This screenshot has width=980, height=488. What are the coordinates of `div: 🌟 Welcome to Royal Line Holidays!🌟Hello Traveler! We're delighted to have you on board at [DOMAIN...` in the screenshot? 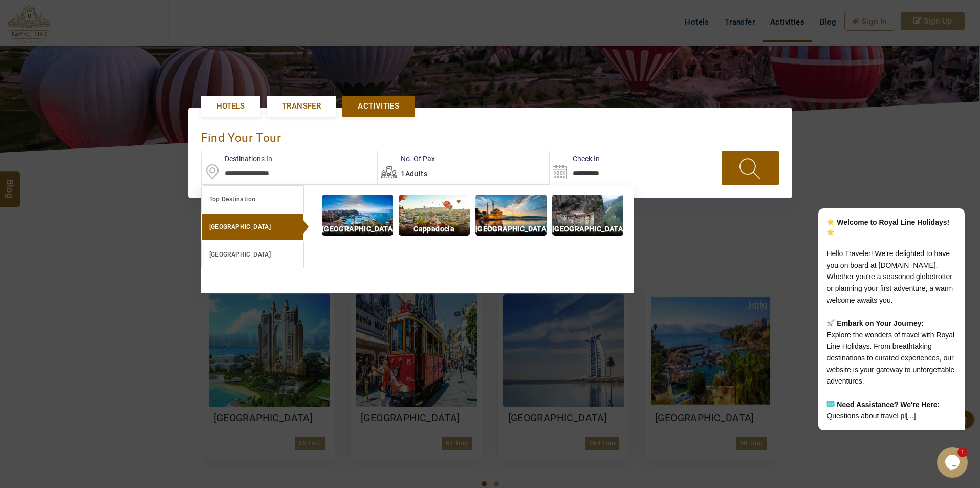 It's located at (93, 214).